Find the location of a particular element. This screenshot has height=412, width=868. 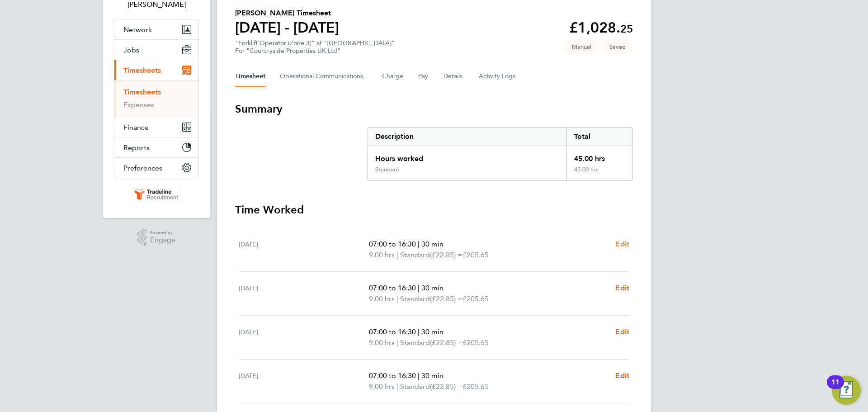

div: Hours worked is located at coordinates (467, 156).